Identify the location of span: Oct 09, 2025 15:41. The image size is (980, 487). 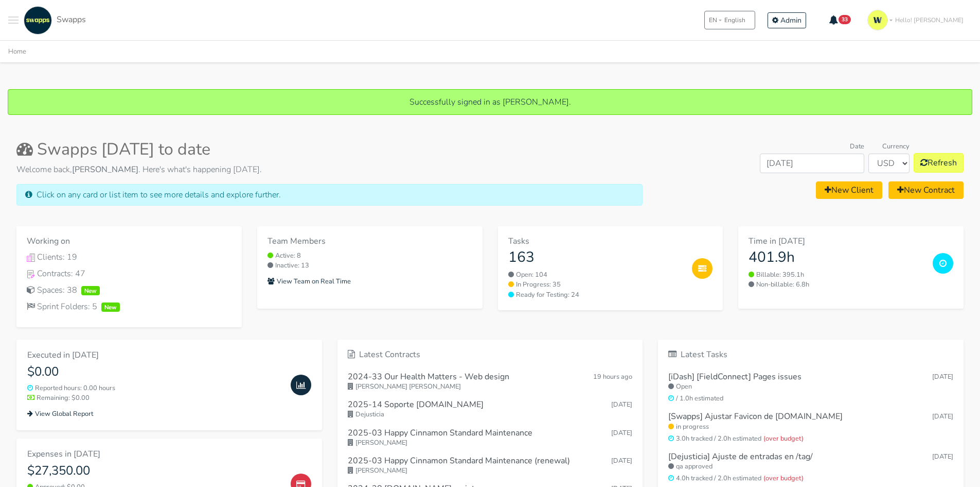
(613, 377).